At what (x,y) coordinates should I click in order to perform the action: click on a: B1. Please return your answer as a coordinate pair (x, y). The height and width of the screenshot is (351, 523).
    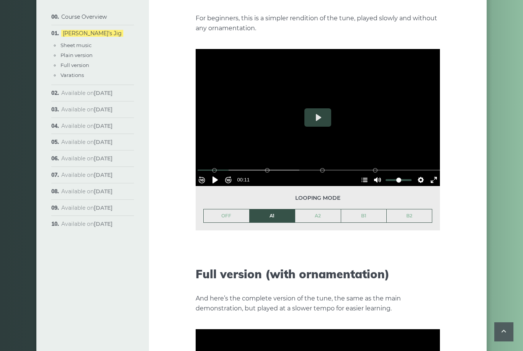
    Looking at the image, I should click on (364, 216).